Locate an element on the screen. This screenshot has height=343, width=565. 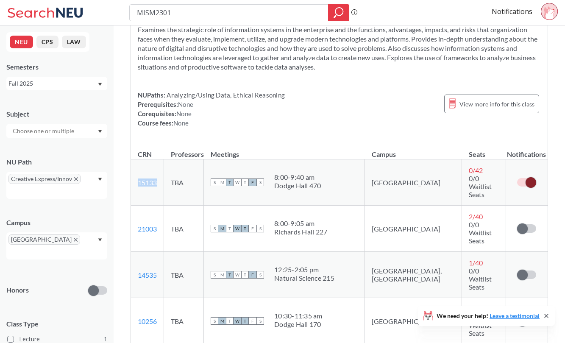
span: 2 / 40 is located at coordinates (475, 216).